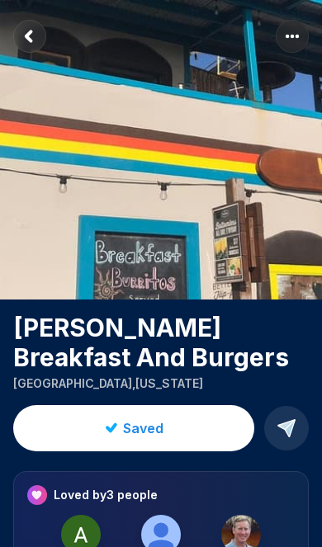 Image resolution: width=322 pixels, height=547 pixels. I want to click on button: Return to previous page, so click(30, 36).